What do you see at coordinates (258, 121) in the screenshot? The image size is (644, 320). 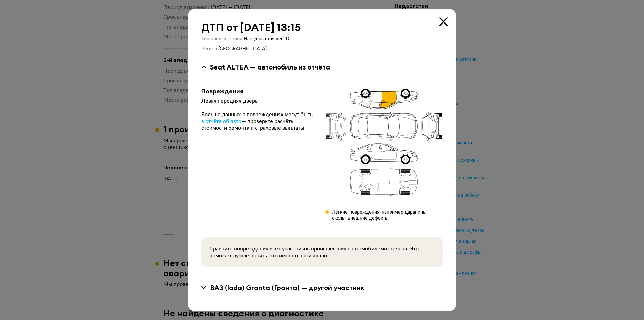 I see `div: Больше данных о повреждениях могут быть — проверьте расчёты стоимости ремонта и страховые выплаты` at bounding box center [258, 121].